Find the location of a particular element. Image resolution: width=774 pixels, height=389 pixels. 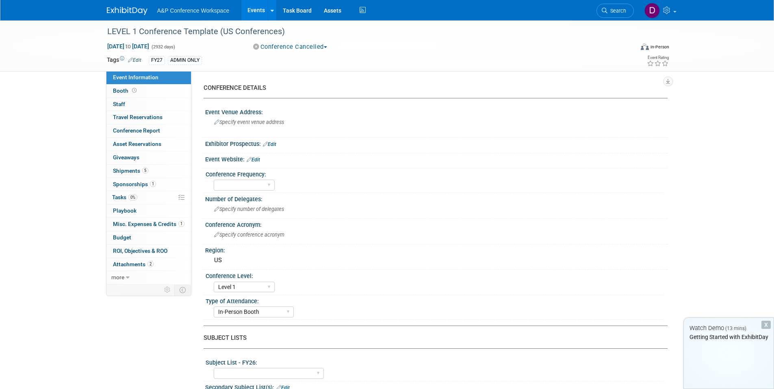

span: Shipments is located at coordinates (130, 171).